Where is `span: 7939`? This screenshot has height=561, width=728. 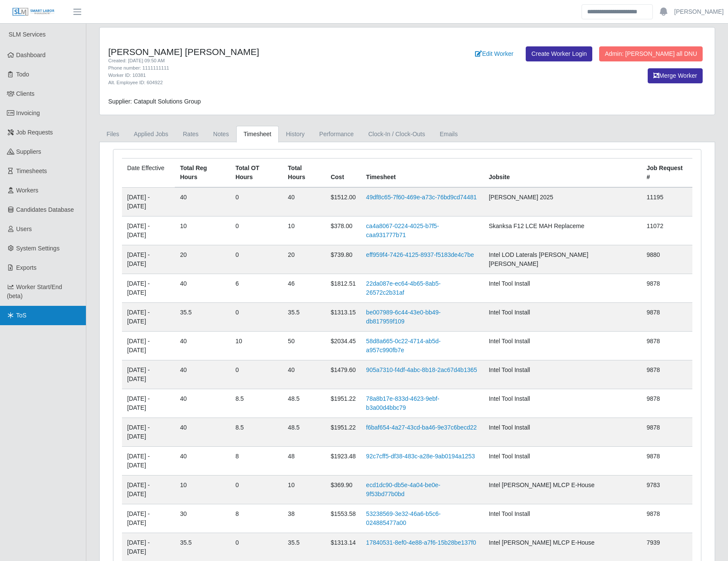 span: 7939 is located at coordinates (653, 543).